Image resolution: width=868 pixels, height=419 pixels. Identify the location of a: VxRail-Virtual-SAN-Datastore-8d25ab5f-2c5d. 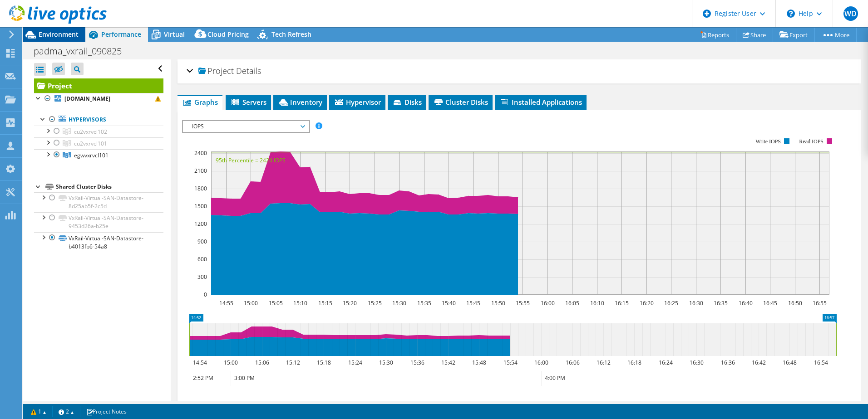
(98, 202).